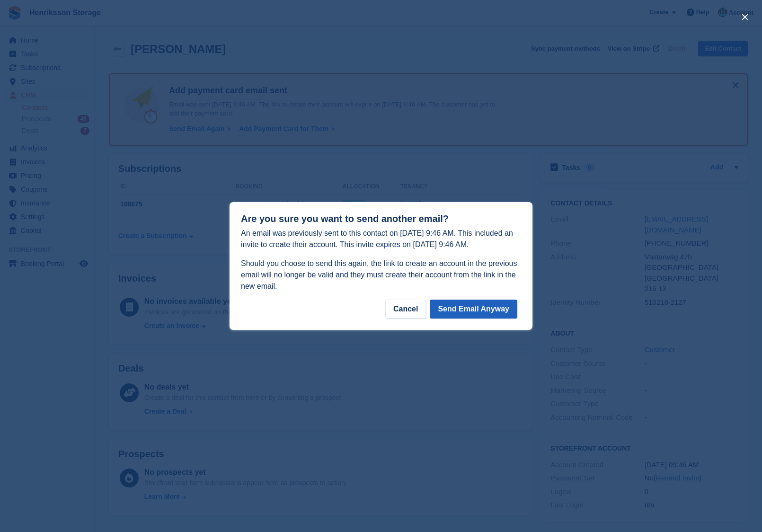  I want to click on div: Cancel, so click(405, 309).